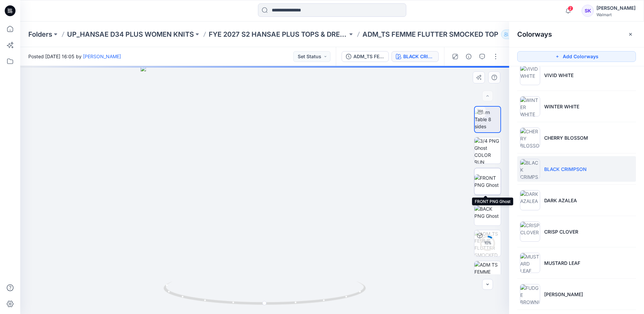  I want to click on p: FYE 2027 S2 HANSAE PLUS TOPS & DRESSES, so click(278, 34).